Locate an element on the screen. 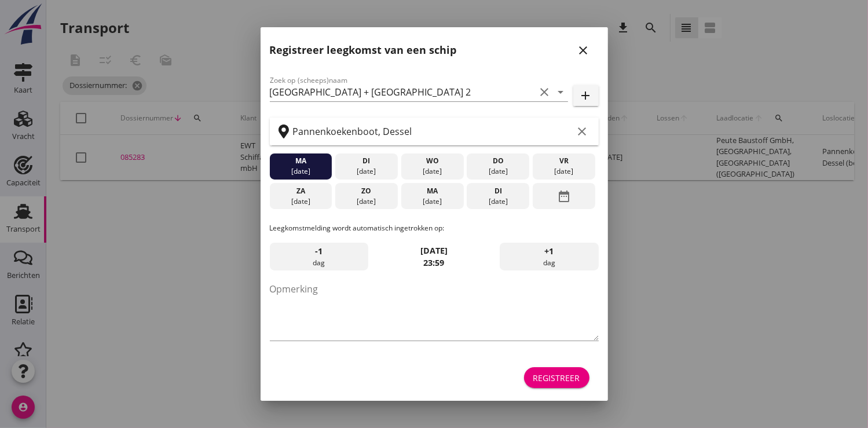 This screenshot has width=868, height=428. div: zo is located at coordinates (366, 191).